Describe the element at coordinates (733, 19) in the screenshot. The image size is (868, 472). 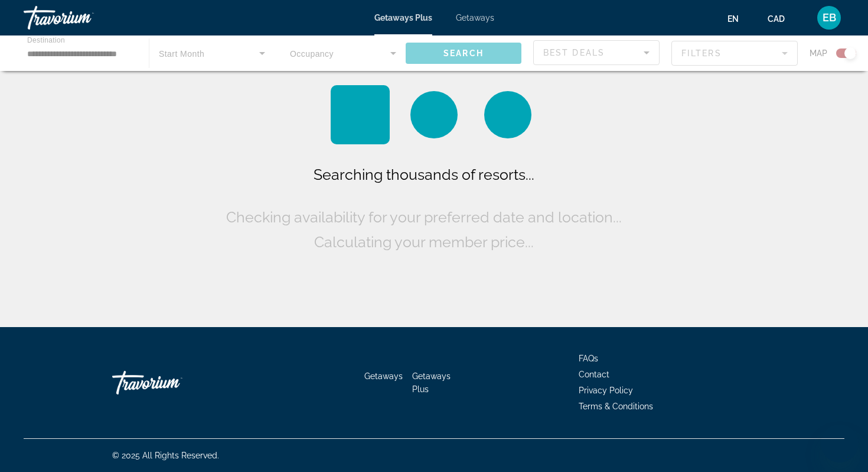
I see `span: en` at that location.